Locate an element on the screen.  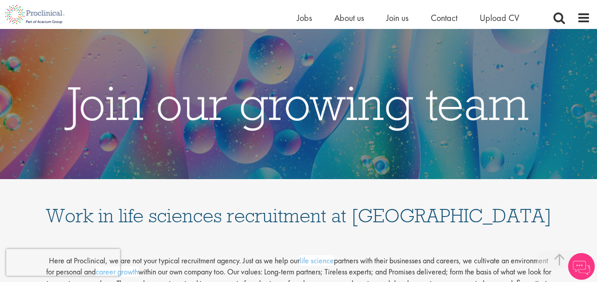
a: Join us is located at coordinates (398, 18).